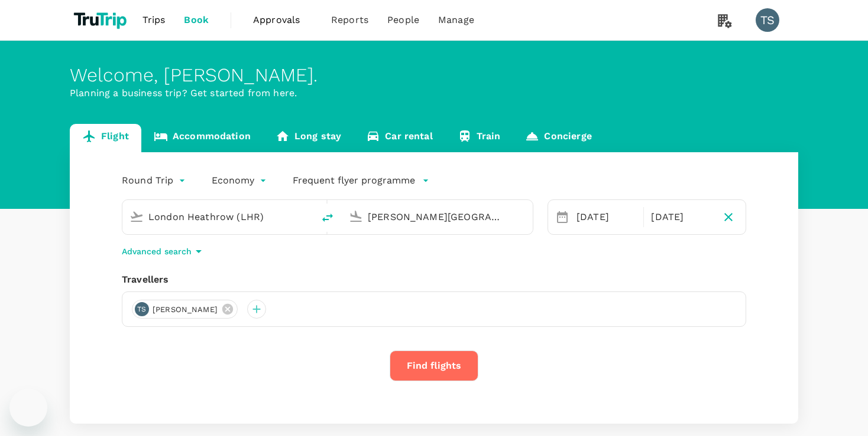 The image size is (868, 436). What do you see at coordinates (240, 181) in the screenshot?
I see `div: Economy` at bounding box center [240, 181].